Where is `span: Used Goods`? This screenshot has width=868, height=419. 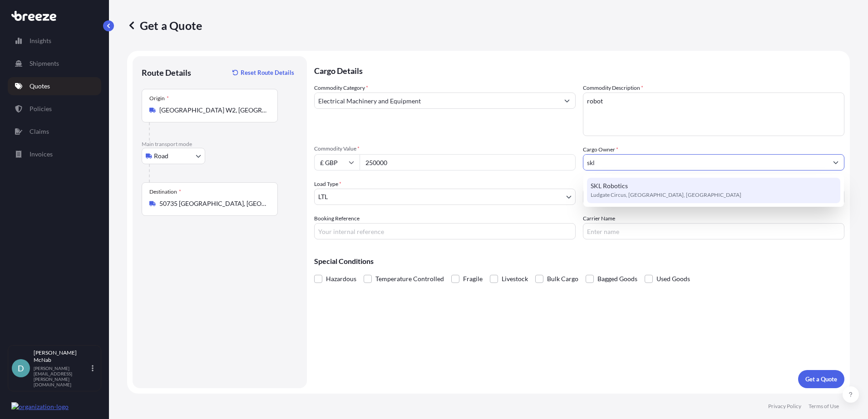
span: Used Goods is located at coordinates (673, 279).